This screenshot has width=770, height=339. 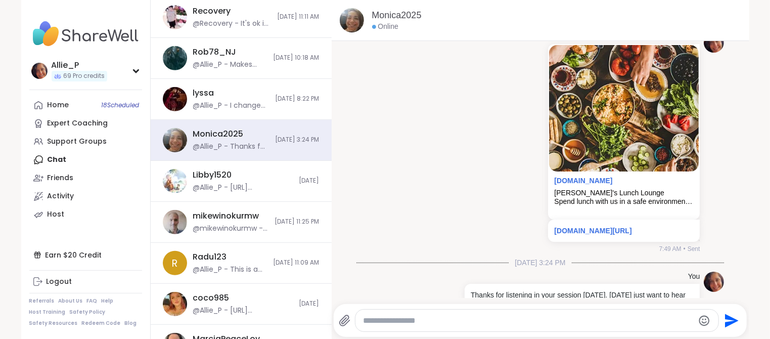 What do you see at coordinates (85, 178) in the screenshot?
I see `a: Friends` at bounding box center [85, 178].